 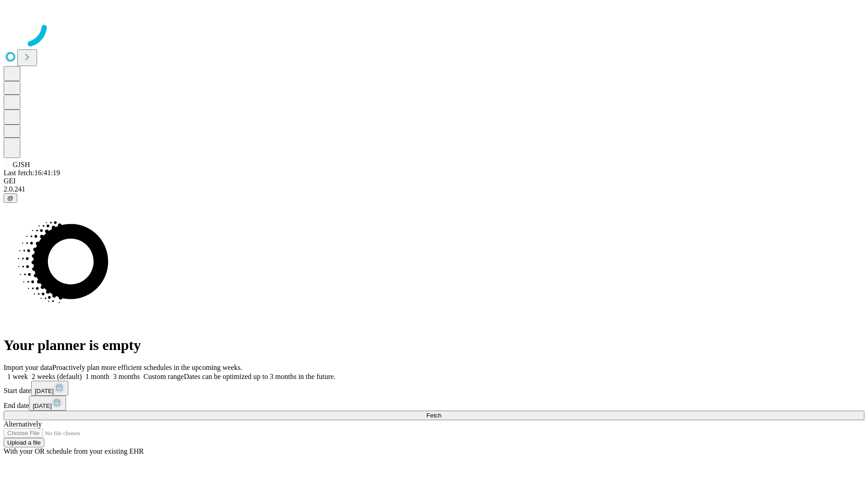 I want to click on span: GJSH, so click(x=21, y=164).